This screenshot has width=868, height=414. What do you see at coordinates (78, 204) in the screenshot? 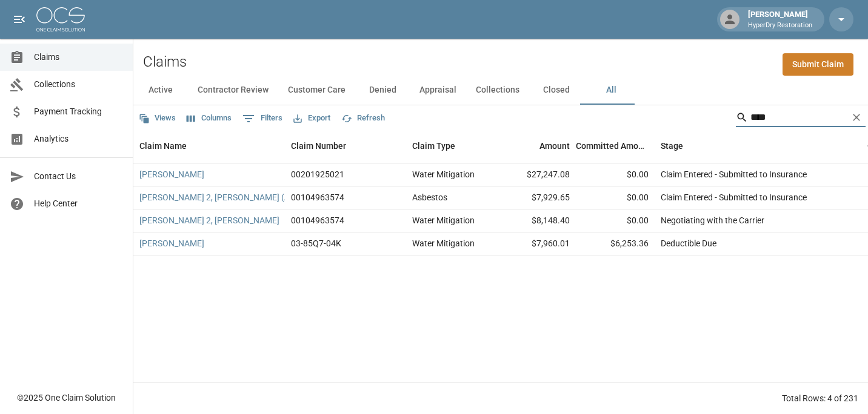
I see `span: Help Center` at bounding box center [78, 204].